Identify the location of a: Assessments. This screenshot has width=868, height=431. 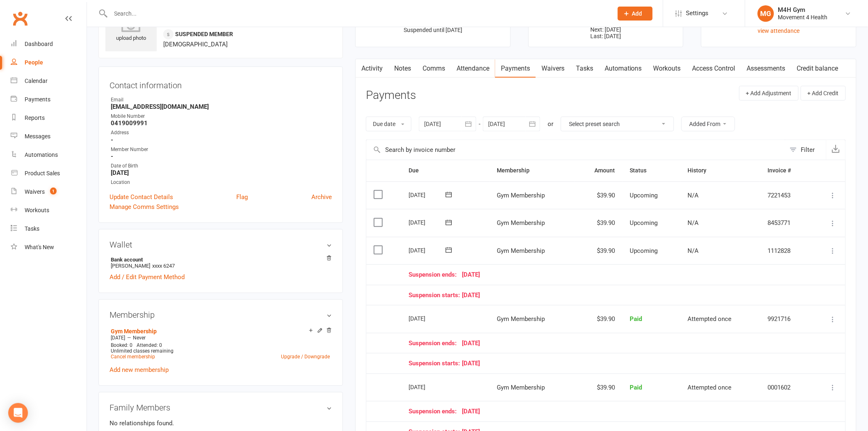
(767, 68).